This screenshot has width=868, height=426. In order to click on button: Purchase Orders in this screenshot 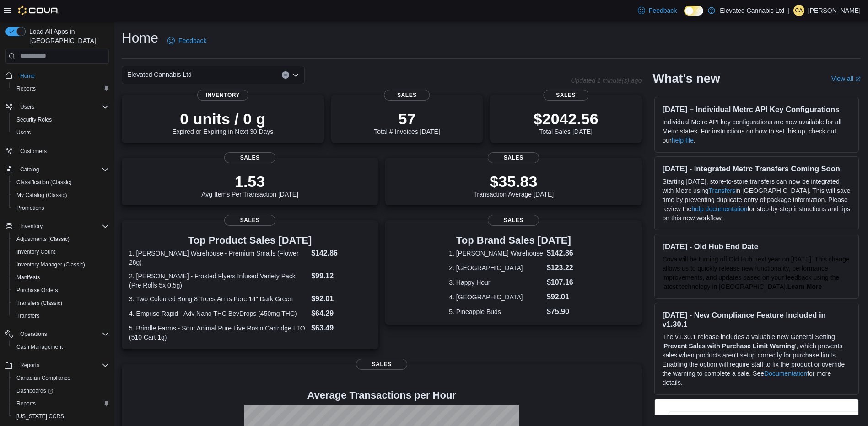, I will do `click(61, 290)`.